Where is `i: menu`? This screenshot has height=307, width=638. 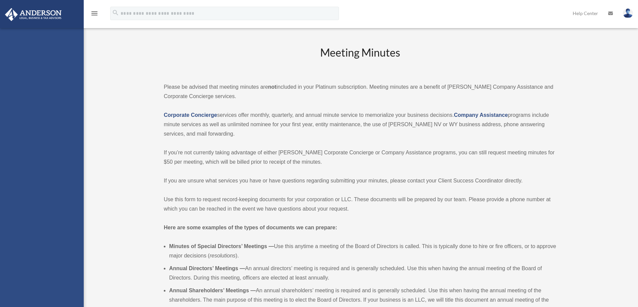 i: menu is located at coordinates (94, 13).